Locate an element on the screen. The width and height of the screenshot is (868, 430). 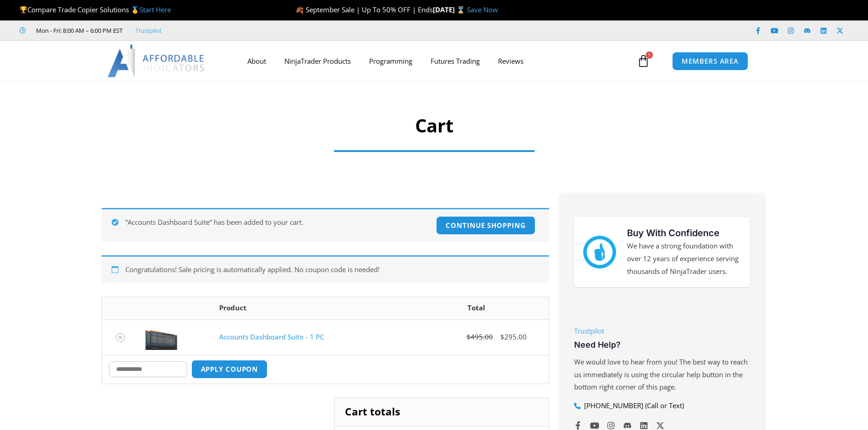
span: MEMBERS AREA is located at coordinates (710, 61).